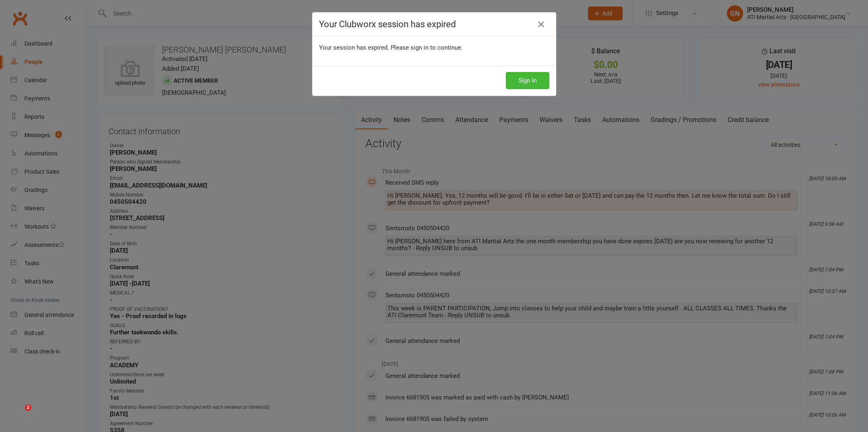 The image size is (868, 432). I want to click on button: Sign In, so click(527, 80).